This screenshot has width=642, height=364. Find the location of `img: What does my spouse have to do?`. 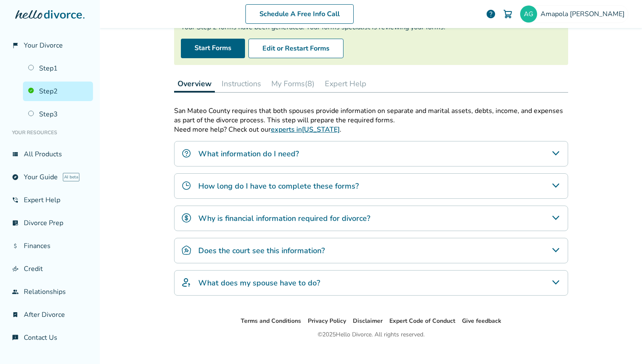

img: What does my spouse have to do? is located at coordinates (187, 282).